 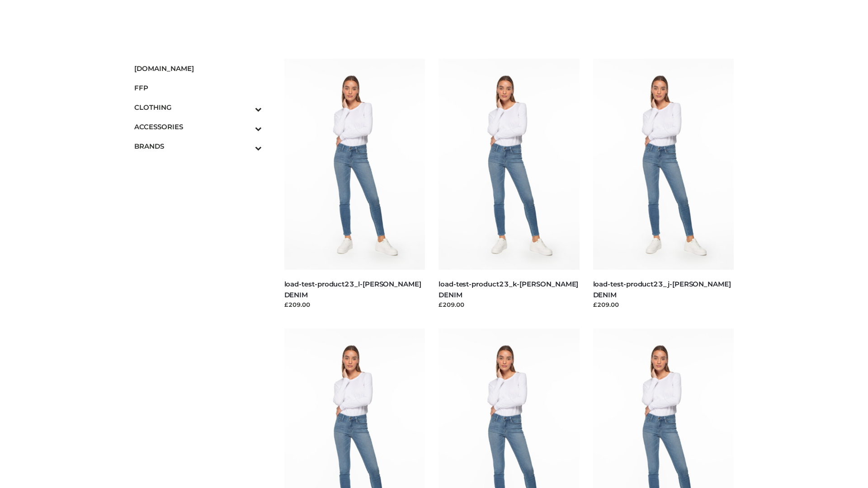 I want to click on span: ACCESSORIES, so click(x=198, y=127).